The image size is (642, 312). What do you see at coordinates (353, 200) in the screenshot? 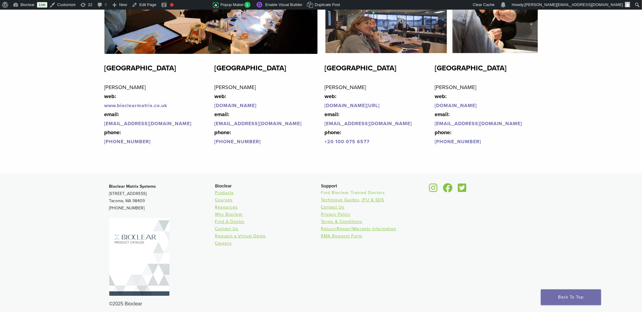
I see `a: Technique Guides, IFU & SDS` at bounding box center [353, 200].